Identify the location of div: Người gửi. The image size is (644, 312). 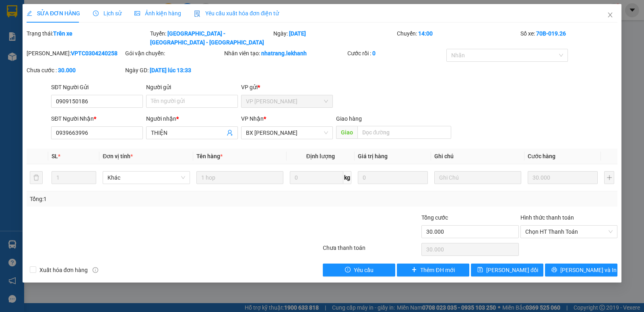
(192, 87).